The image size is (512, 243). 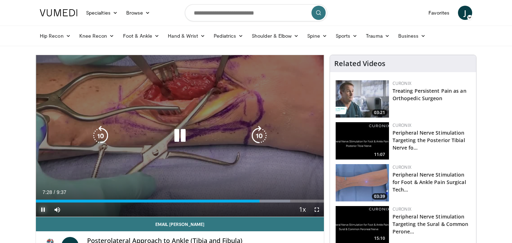 What do you see at coordinates (97, 36) in the screenshot?
I see `a: Knee Recon` at bounding box center [97, 36].